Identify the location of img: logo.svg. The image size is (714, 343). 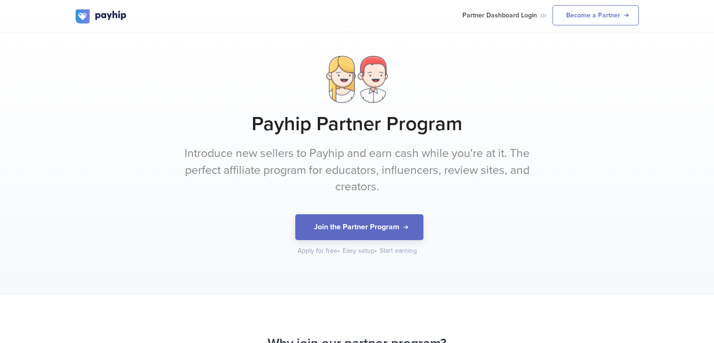
(101, 16).